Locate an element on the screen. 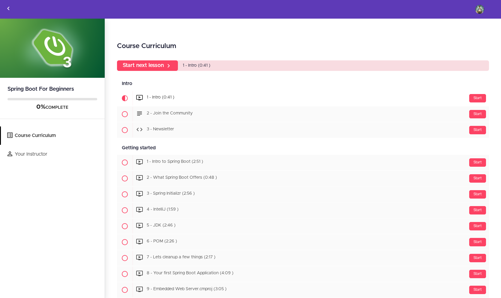 The height and width of the screenshot is (298, 501). a: Start 4 - IntelliJ (1:59 ) is located at coordinates (303, 210).